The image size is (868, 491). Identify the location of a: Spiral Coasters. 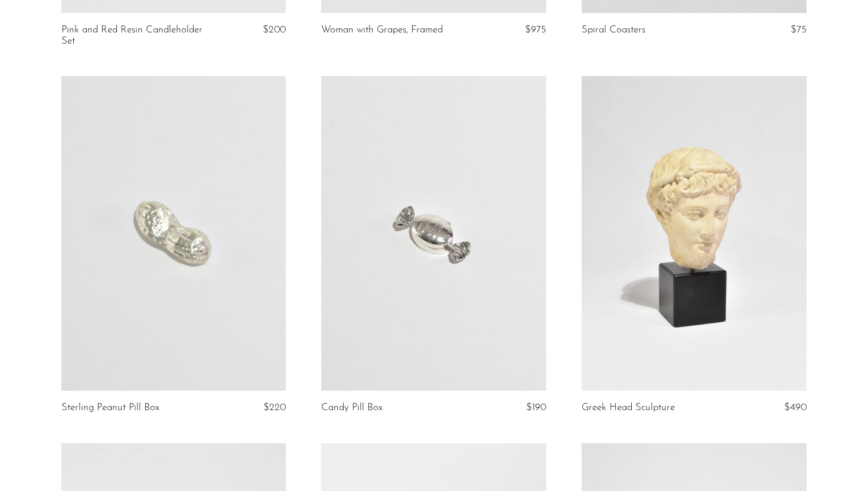
(613, 30).